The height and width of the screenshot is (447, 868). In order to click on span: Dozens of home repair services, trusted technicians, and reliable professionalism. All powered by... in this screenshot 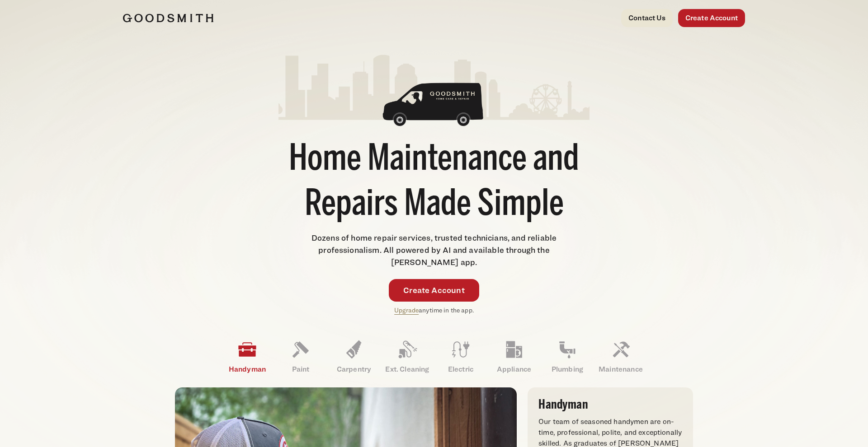, I will do `click(434, 250)`.